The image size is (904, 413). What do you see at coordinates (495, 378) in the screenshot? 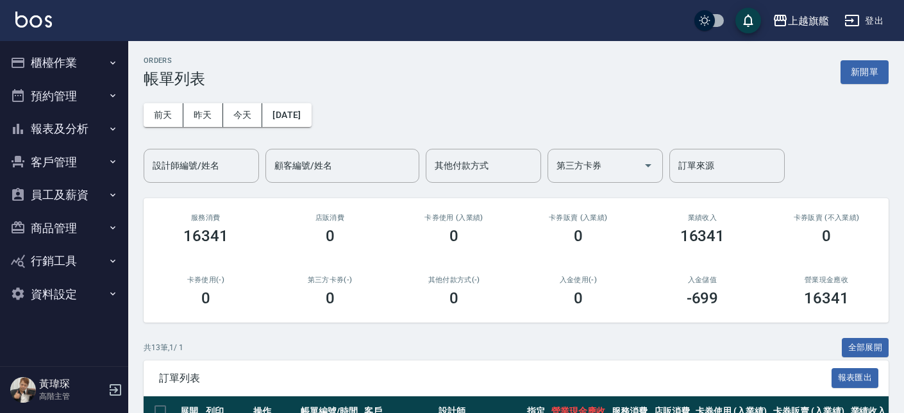
I see `span: 訂單列表` at bounding box center [495, 378].